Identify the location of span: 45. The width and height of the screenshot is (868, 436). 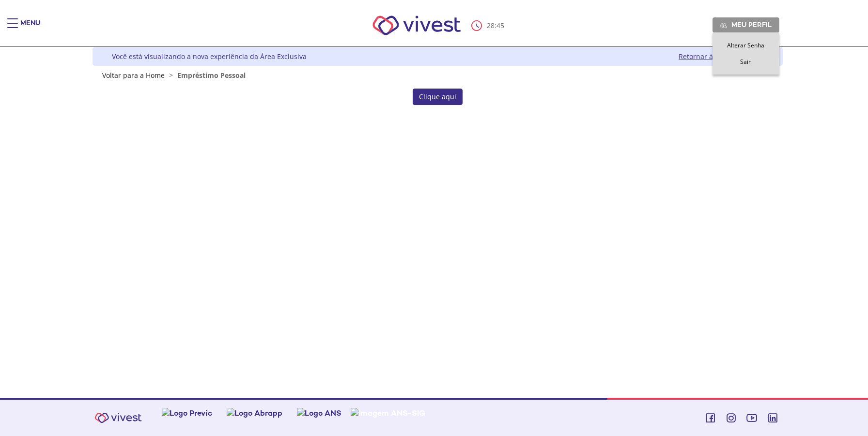
(501, 25).